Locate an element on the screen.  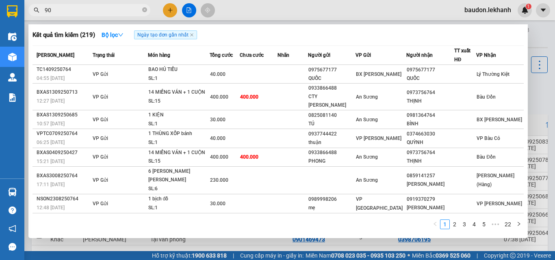
div: 0859141257 is located at coordinates (430, 176).